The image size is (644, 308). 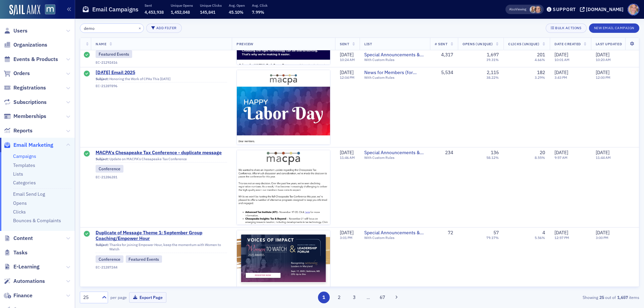 What do you see at coordinates (17, 73) in the screenshot?
I see `a: Orders` at bounding box center [17, 73].